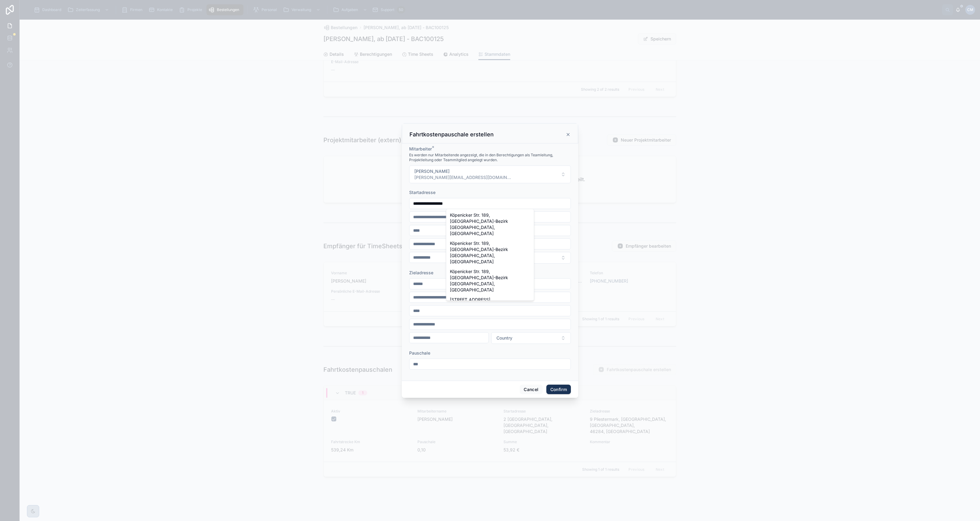 Image resolution: width=980 pixels, height=521 pixels. Describe the element at coordinates (420, 149) in the screenshot. I see `span: Mitarbeiter` at that location.